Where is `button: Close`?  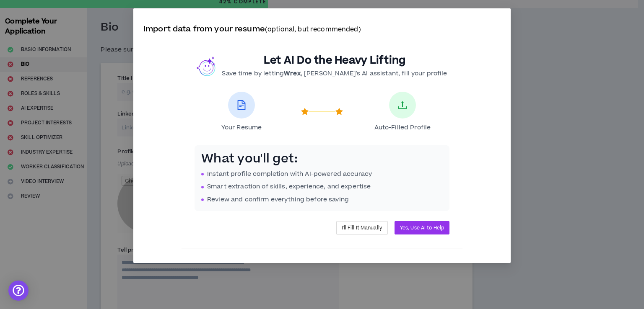 button: Close is located at coordinates (500, 20).